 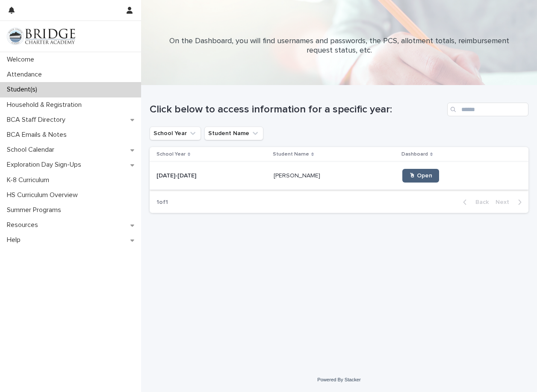 I want to click on p: Student Name, so click(x=291, y=154).